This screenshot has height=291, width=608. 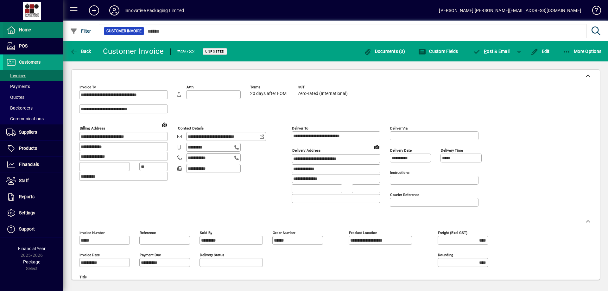 What do you see at coordinates (452, 150) in the screenshot?
I see `mat-label: Delivery time` at bounding box center [452, 150].